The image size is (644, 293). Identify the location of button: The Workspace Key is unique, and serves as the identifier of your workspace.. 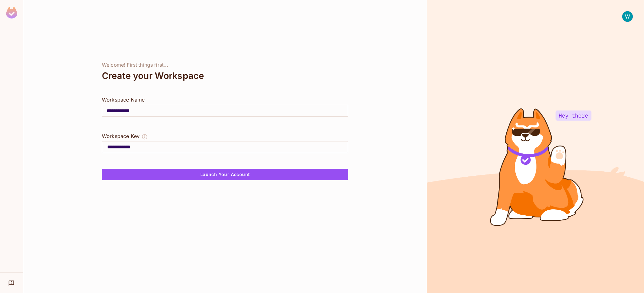
(145, 137).